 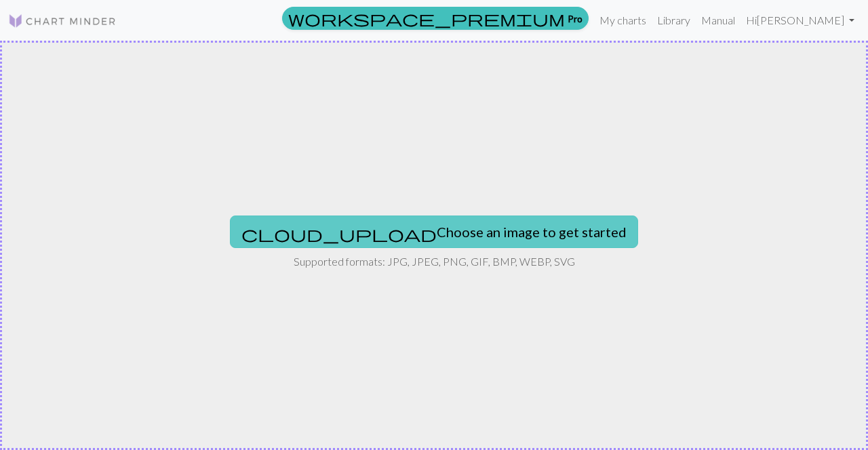 I want to click on a: My charts, so click(x=622, y=20).